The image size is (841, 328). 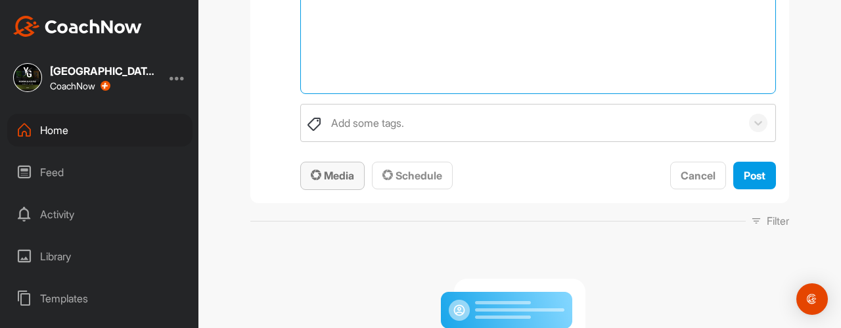 What do you see at coordinates (412, 176) in the screenshot?
I see `span: Schedule` at bounding box center [412, 176].